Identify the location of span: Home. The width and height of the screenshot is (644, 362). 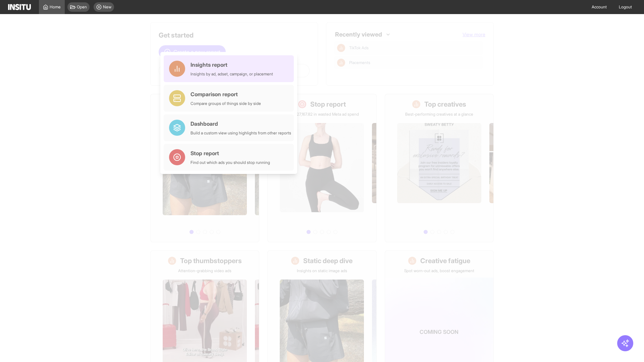
(55, 7).